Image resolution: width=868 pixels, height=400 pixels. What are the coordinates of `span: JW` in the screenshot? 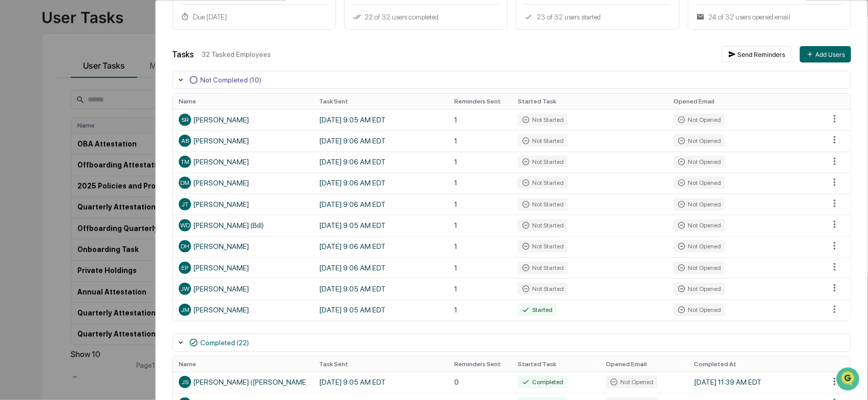 It's located at (185, 289).